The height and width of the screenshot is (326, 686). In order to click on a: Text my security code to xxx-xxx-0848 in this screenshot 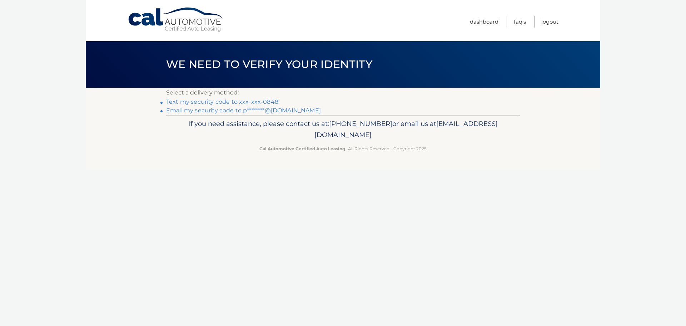, I will do `click(222, 101)`.